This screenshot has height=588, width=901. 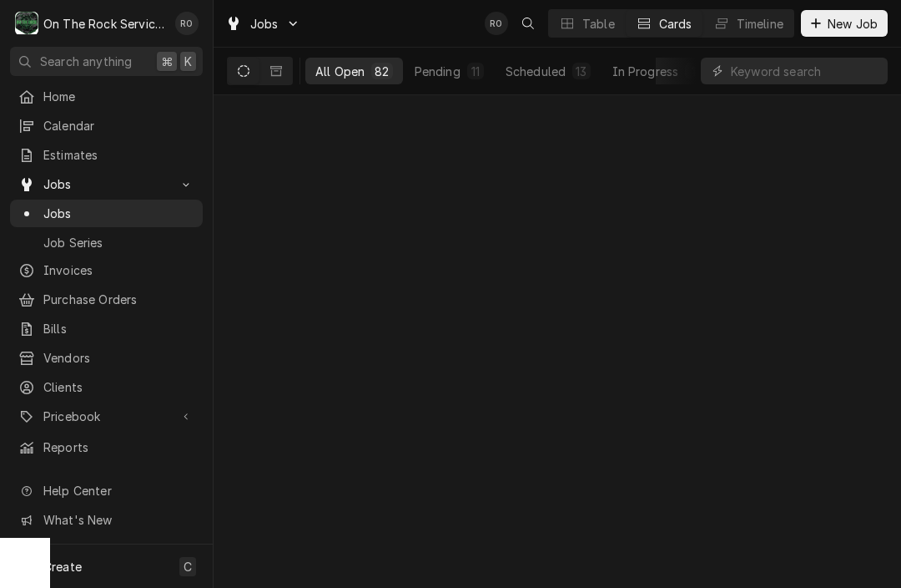 I want to click on button: Search anything⌘K, so click(x=106, y=61).